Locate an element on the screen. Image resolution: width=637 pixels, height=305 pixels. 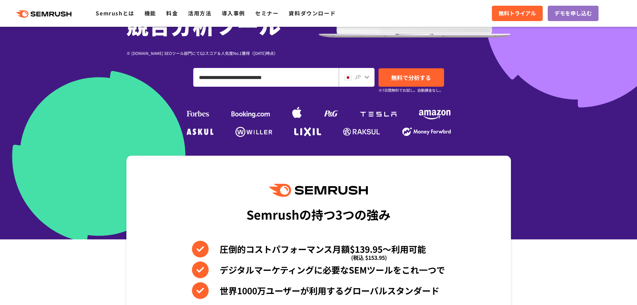
span: 無料トライアル is located at coordinates (517, 13).